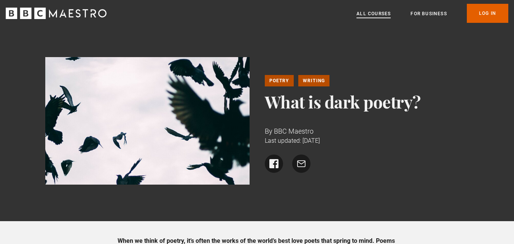  What do you see at coordinates (428, 14) in the screenshot?
I see `a: For business` at bounding box center [428, 14].